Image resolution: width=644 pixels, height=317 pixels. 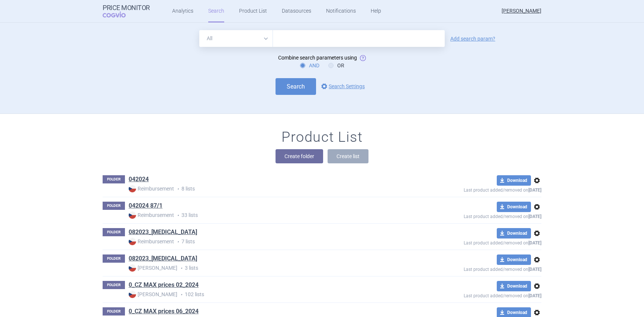 I want to click on button: Create folder, so click(x=299, y=157).